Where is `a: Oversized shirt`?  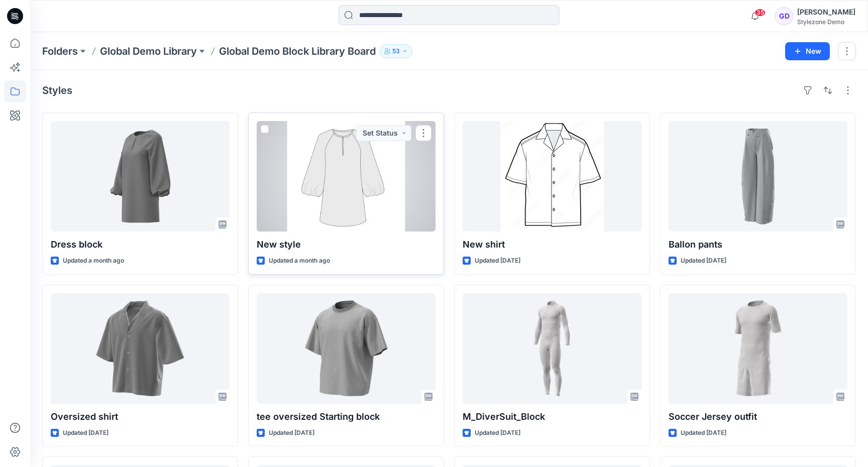 a: Oversized shirt is located at coordinates (140, 349).